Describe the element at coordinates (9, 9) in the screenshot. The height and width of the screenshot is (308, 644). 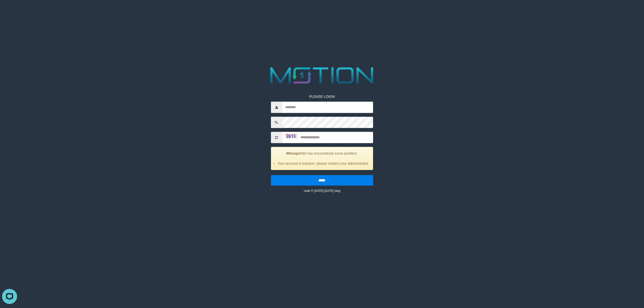
I see `button: Open LiveChat chat widget` at that location.